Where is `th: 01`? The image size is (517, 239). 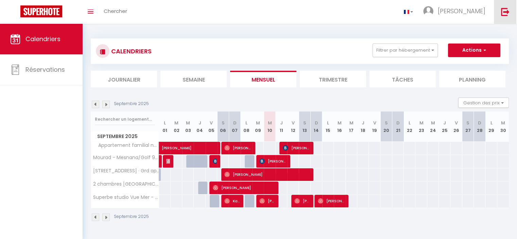
th: 01 is located at coordinates (165, 126).